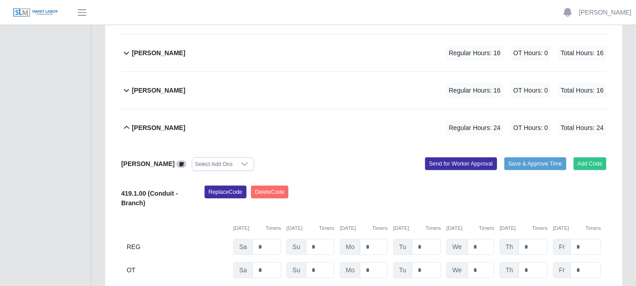  Describe the element at coordinates (582, 128) in the screenshot. I see `span: Total Hours: 24` at that location.